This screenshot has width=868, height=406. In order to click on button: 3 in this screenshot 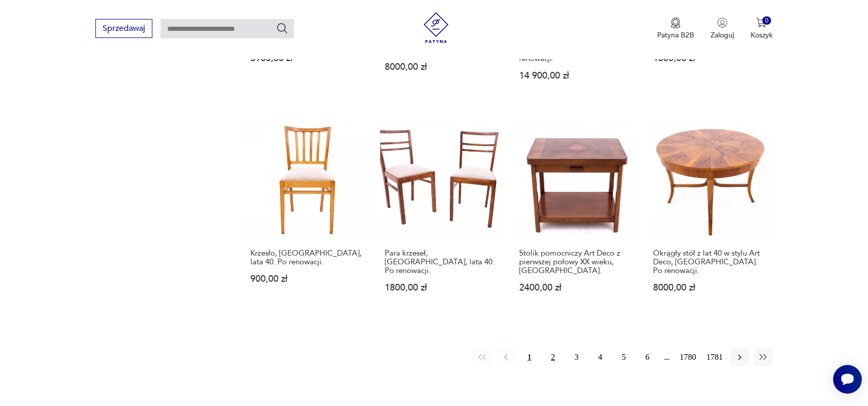, I will do `click(577, 358)`.